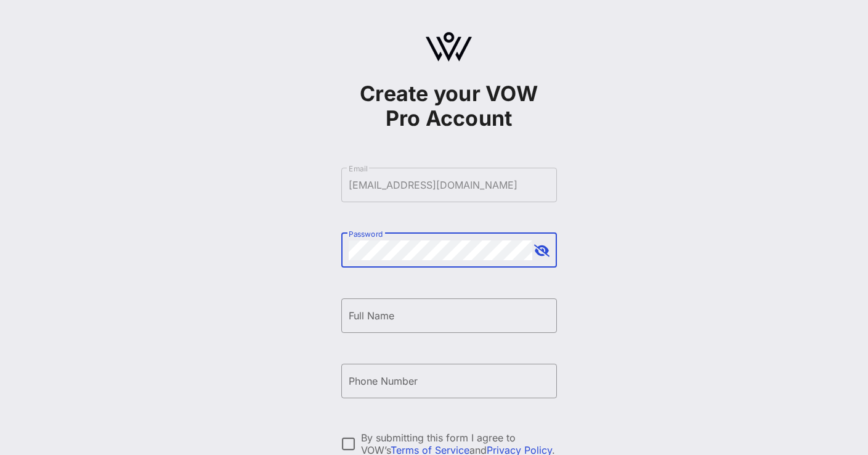  I want to click on button: append icon, so click(542, 251).